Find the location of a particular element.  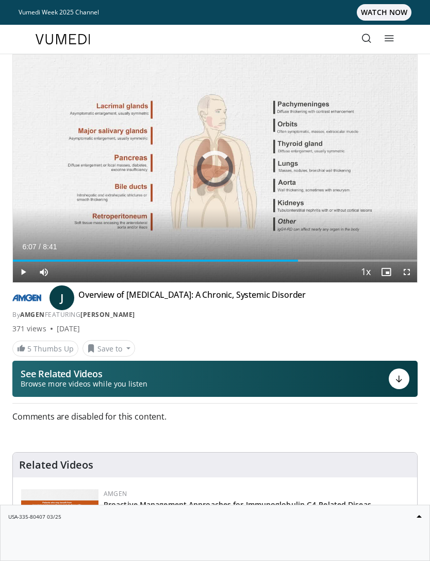

span: WATCH NOW is located at coordinates (384, 12).